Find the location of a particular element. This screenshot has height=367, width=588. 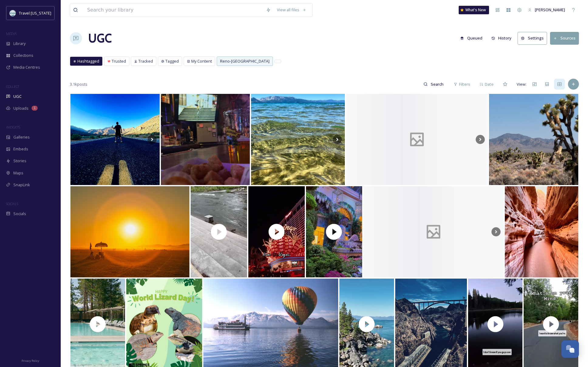

a: History is located at coordinates (503, 38).